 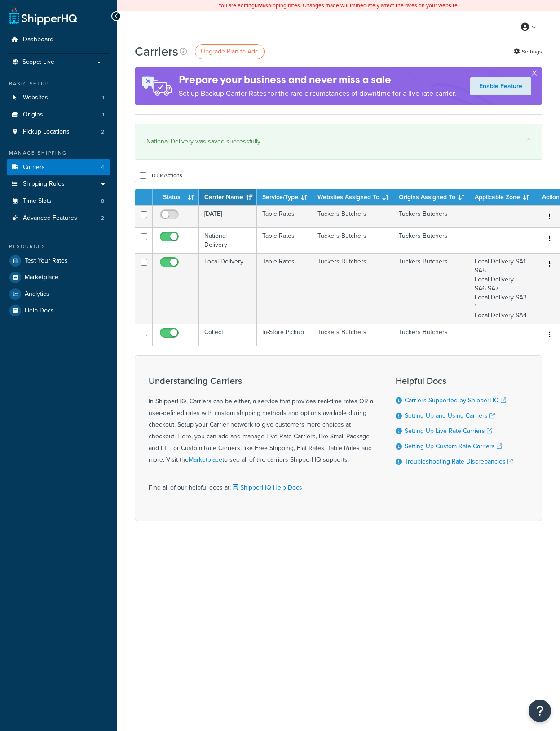 What do you see at coordinates (175, 197) in the screenshot?
I see `th: Status: activate to sort column ascending` at bounding box center [175, 197].